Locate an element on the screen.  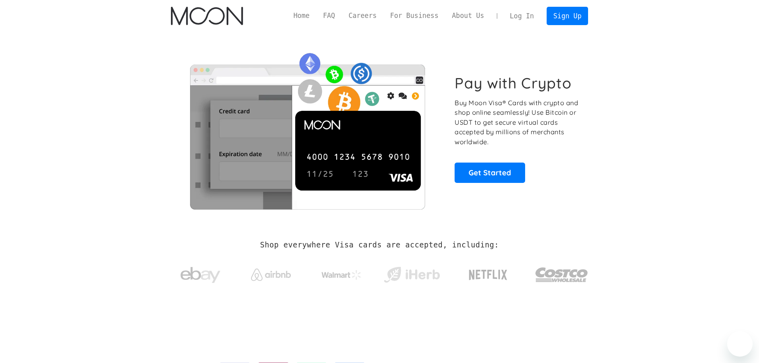
img: Netflix is located at coordinates (488, 275).